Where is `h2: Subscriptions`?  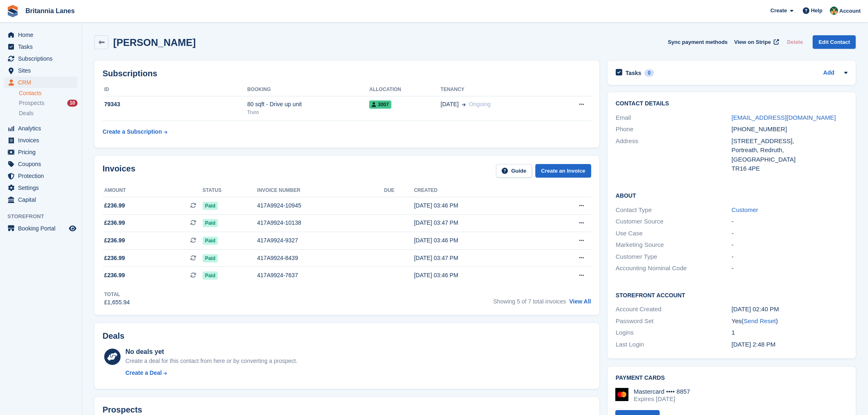
h2: Subscriptions is located at coordinates (347, 73).